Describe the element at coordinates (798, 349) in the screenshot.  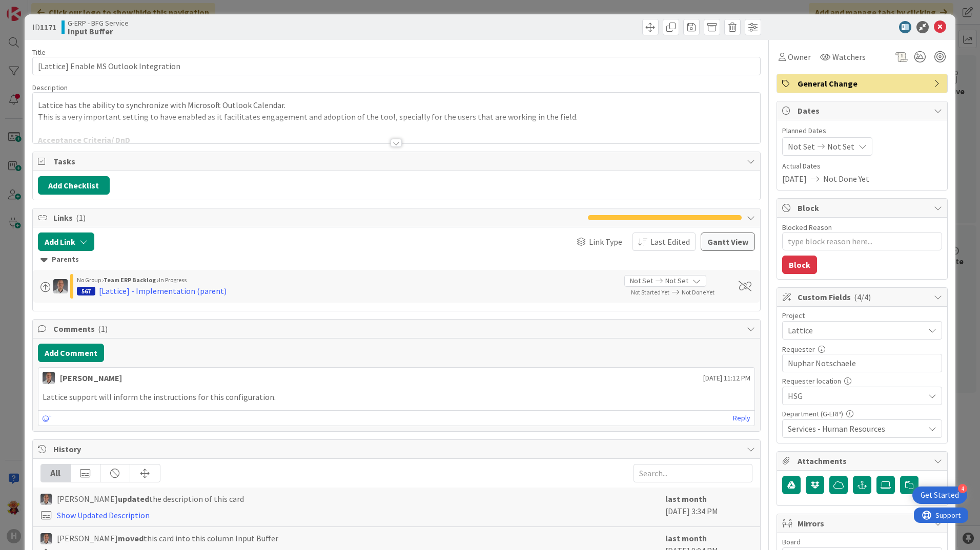
I see `label: Requester` at that location.